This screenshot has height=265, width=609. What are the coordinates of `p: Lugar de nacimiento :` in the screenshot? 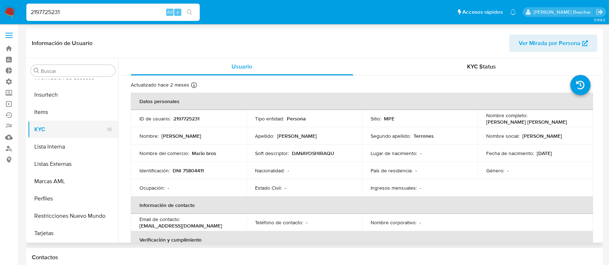 It's located at (394, 153).